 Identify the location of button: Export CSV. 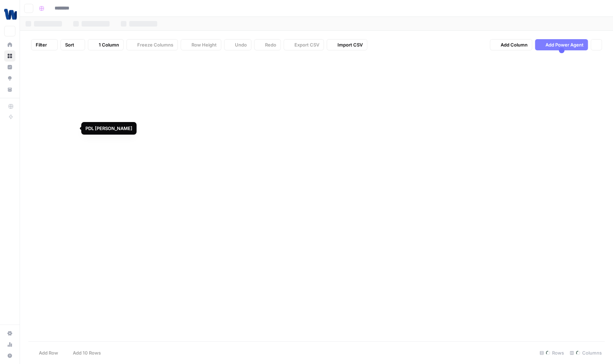
(304, 45).